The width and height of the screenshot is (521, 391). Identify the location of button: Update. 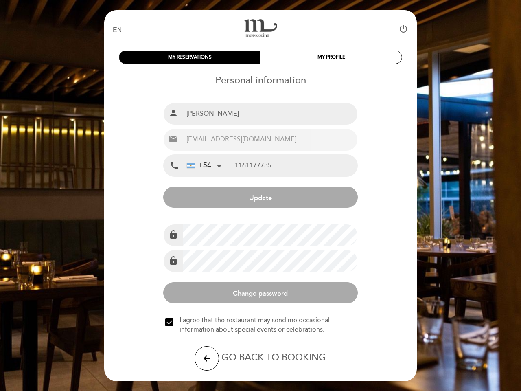
(260, 197).